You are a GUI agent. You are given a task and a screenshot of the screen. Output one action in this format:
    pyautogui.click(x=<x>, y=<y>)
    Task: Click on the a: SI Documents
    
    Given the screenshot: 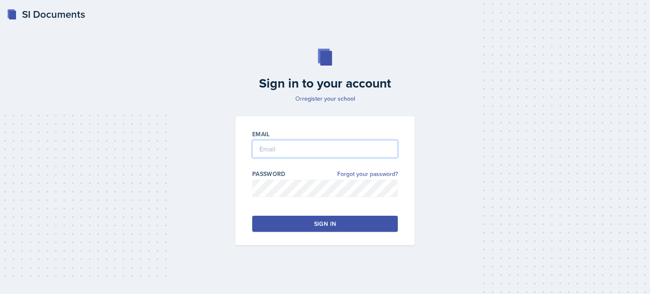 What is the action you would take?
    pyautogui.click(x=46, y=14)
    